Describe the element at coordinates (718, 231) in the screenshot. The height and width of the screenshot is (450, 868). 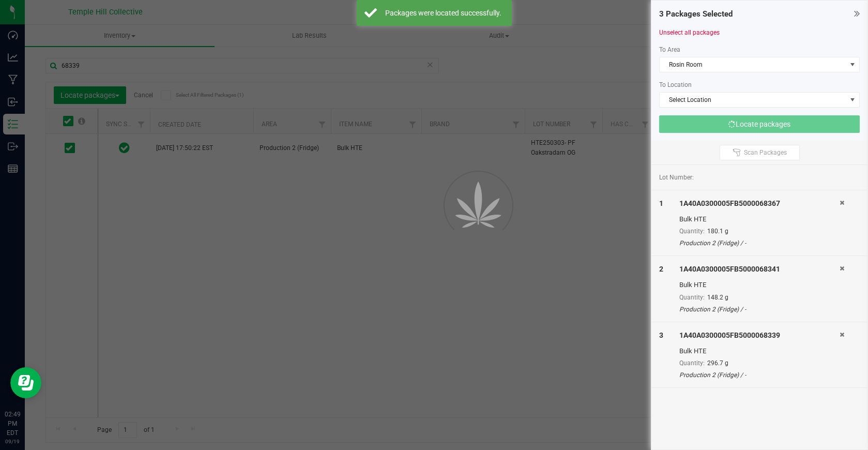
I see `span: 180.1 g` at that location.